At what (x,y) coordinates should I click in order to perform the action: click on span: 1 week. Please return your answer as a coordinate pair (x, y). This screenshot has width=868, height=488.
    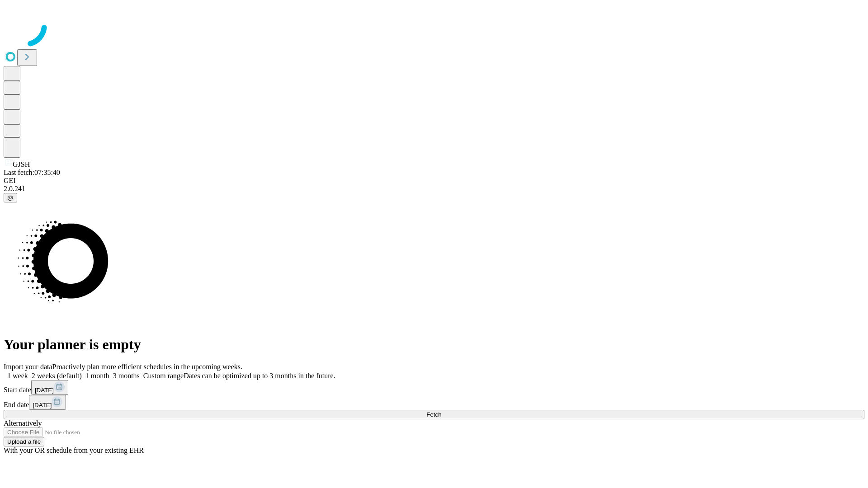
    Looking at the image, I should click on (18, 375).